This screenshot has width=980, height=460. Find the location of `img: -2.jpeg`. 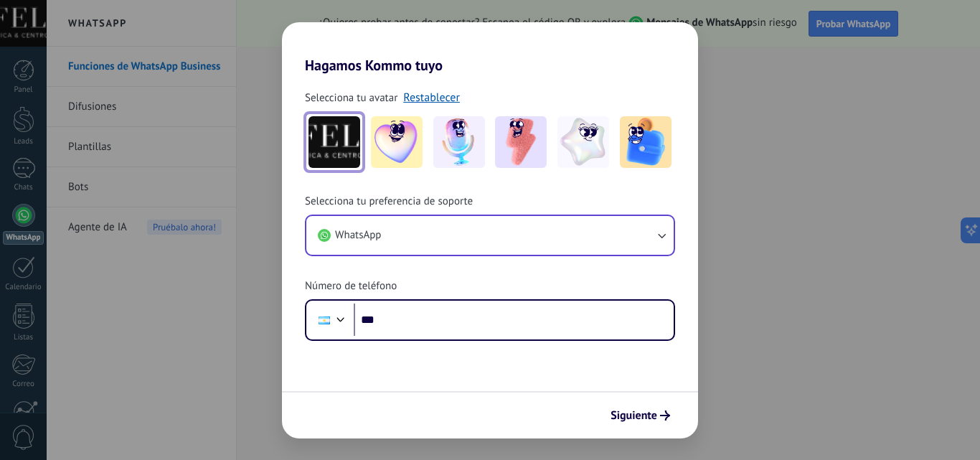

img: -2.jpeg is located at coordinates (459, 142).